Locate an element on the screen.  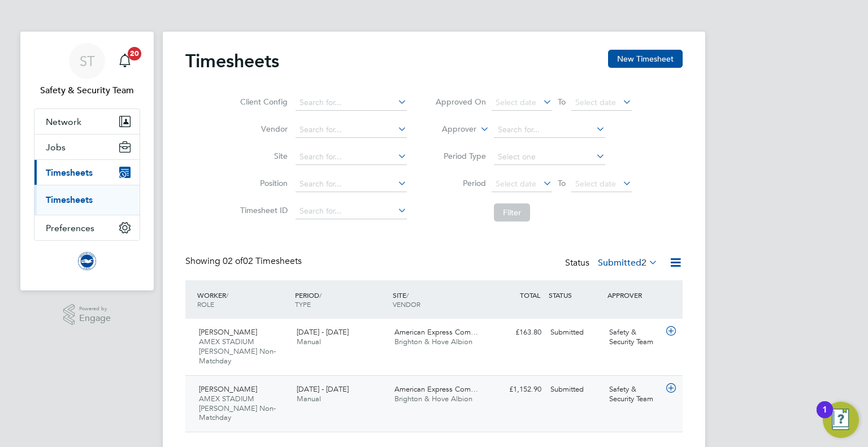
div: 1 is located at coordinates (824, 417).